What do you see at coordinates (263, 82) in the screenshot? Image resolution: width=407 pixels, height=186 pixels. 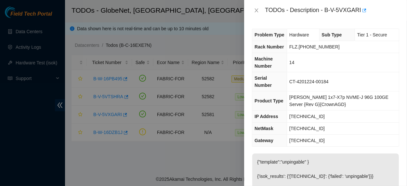 I see `span: Serial Number` at bounding box center [263, 82].